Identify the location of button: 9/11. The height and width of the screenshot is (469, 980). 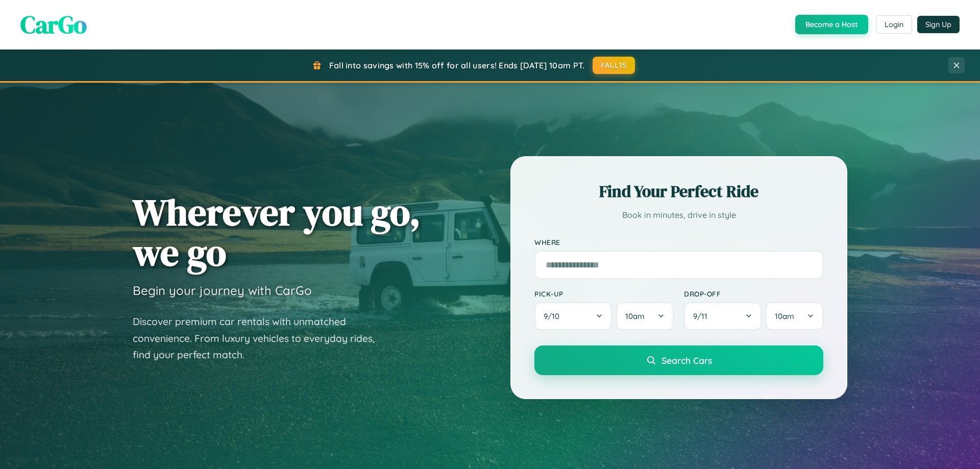
(723, 316).